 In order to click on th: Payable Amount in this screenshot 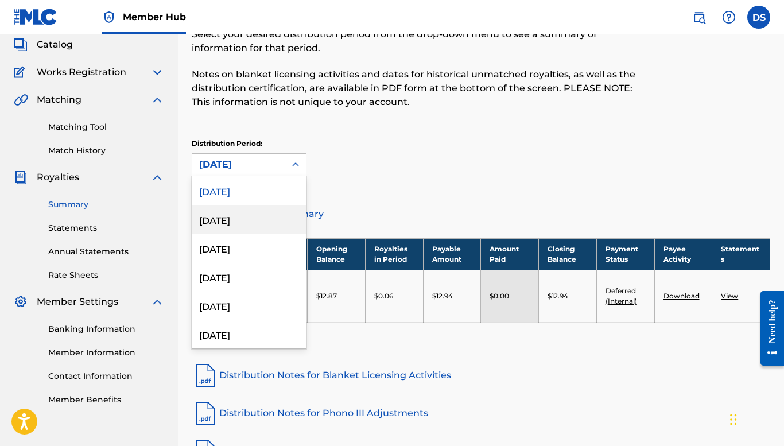, I will do `click(451, 254)`.